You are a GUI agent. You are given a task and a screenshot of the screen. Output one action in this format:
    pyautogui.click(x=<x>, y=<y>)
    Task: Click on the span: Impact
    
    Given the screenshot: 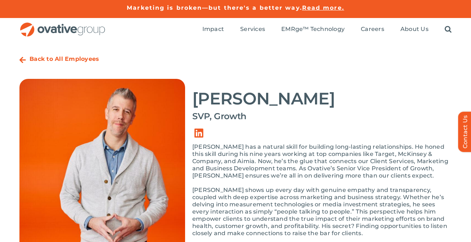 What is the action you would take?
    pyautogui.click(x=213, y=29)
    